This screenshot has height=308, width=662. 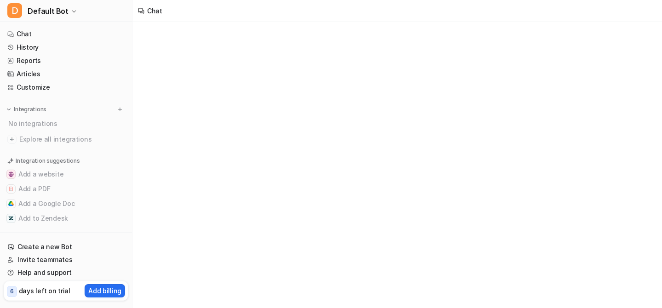 I want to click on img: Add to Zendesk, so click(x=11, y=218).